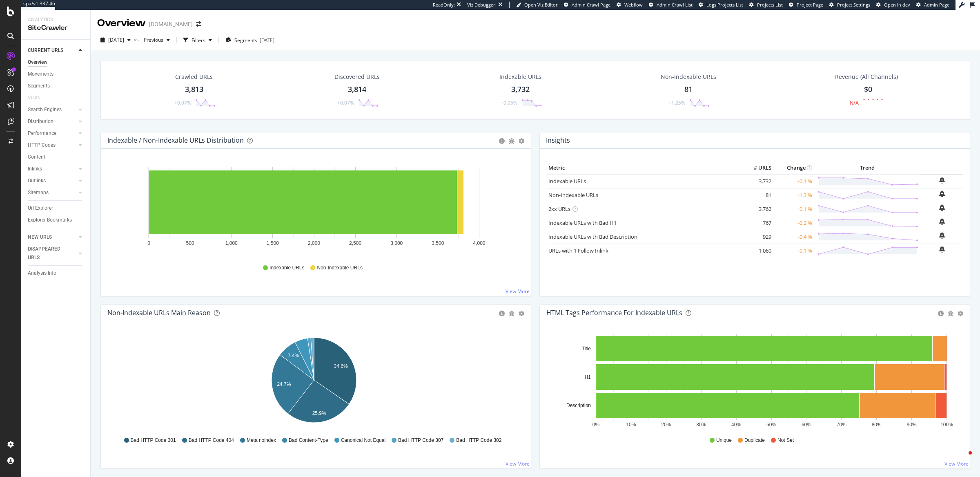 This screenshot has height=477, width=980. I want to click on div: Segments, so click(39, 86).